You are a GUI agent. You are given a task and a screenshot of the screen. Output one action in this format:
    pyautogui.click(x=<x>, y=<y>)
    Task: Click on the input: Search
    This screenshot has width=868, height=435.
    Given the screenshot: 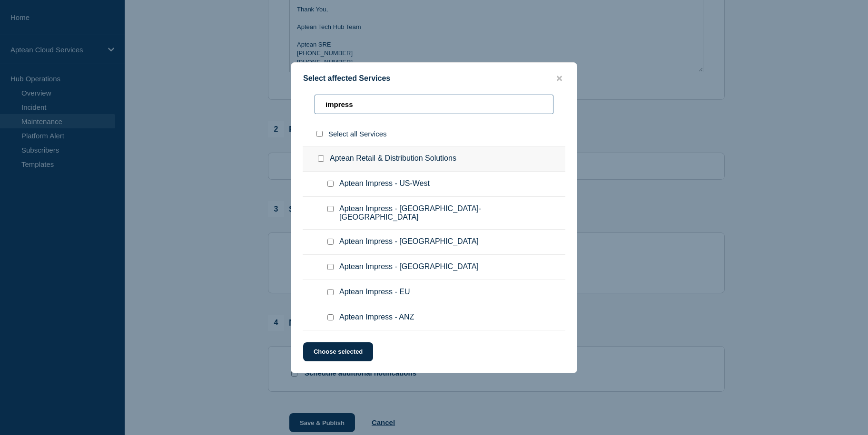 What is the action you would take?
    pyautogui.click(x=434, y=104)
    